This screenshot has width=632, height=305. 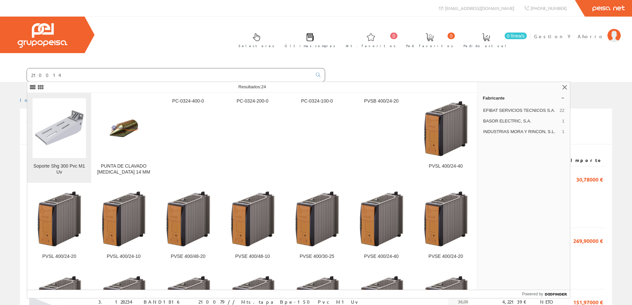 I want to click on img: PVSL 400/24-20, so click(x=59, y=218).